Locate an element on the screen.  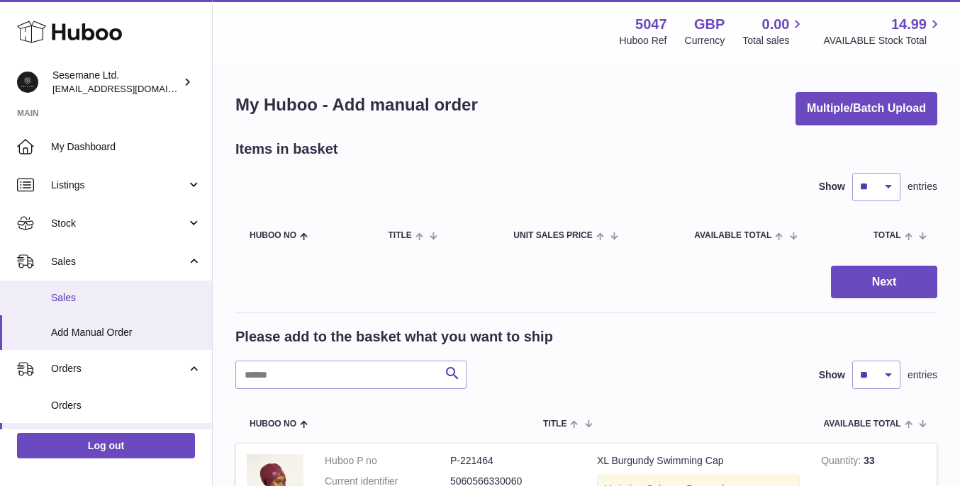
h2: Please add to the basket what you want to ship is located at coordinates (394, 337).